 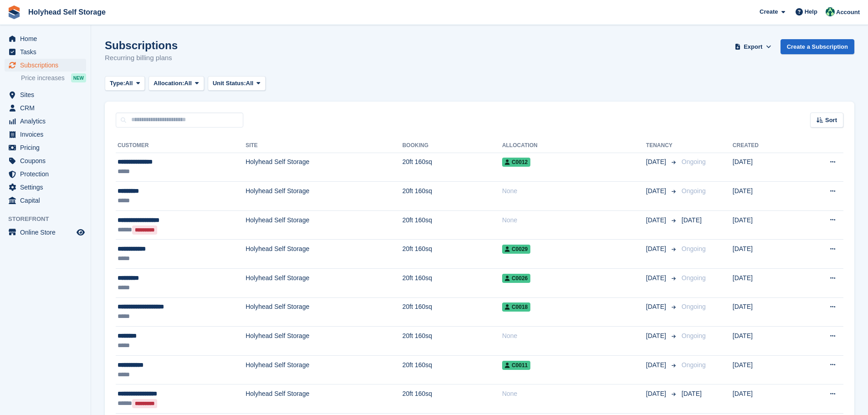 What do you see at coordinates (452, 146) in the screenshot?
I see `th: Booking` at bounding box center [452, 146].